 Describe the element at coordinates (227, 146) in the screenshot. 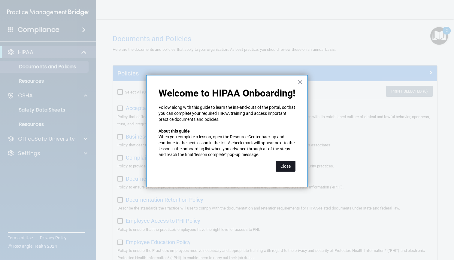

I see `p: When you complete a lesson, open the Resource Center back up and continue to the next lesson in t...` at that location.